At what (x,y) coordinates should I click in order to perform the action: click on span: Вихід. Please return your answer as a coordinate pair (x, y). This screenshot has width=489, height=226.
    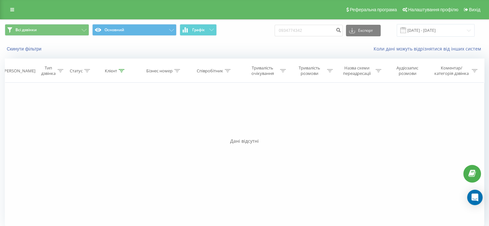
    Looking at the image, I should click on (475, 10).